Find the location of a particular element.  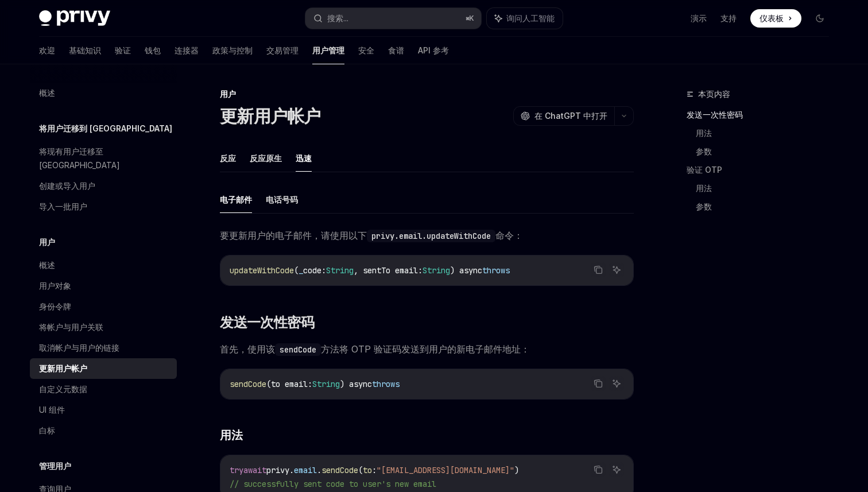

span: await is located at coordinates (255, 471).